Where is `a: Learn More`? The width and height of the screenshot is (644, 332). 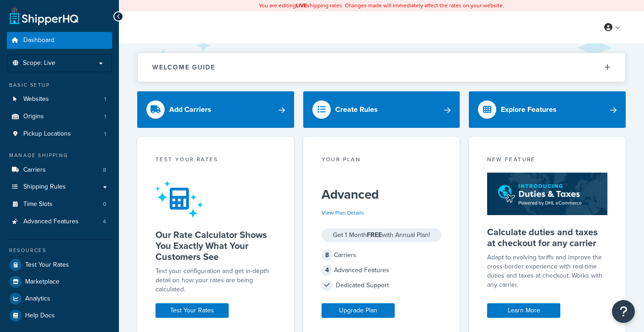 a: Learn More is located at coordinates (523, 311).